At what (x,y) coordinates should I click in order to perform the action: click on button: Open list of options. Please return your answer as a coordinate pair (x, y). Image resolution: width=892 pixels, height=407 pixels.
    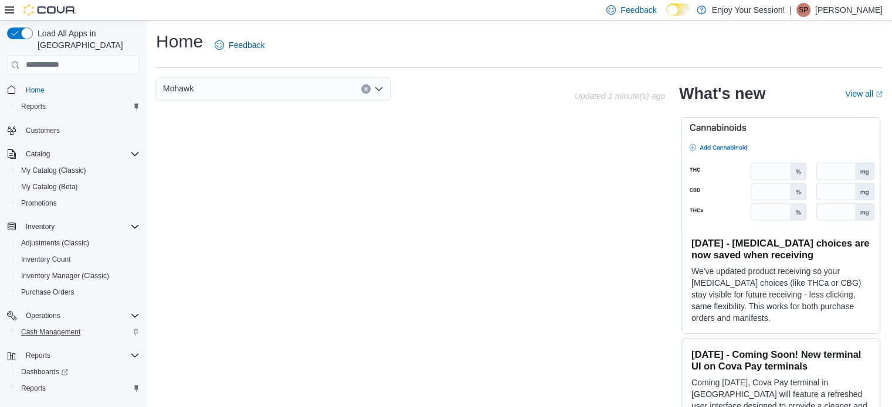
    Looking at the image, I should click on (379, 89).